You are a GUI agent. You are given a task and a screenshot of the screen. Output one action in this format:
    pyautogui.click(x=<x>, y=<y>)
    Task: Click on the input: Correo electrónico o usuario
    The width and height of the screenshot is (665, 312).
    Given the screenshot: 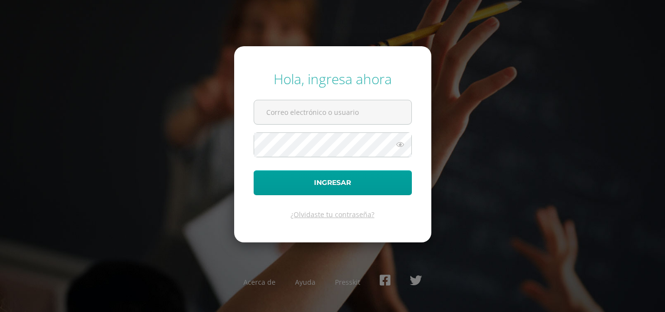 What is the action you would take?
    pyautogui.click(x=332, y=112)
    